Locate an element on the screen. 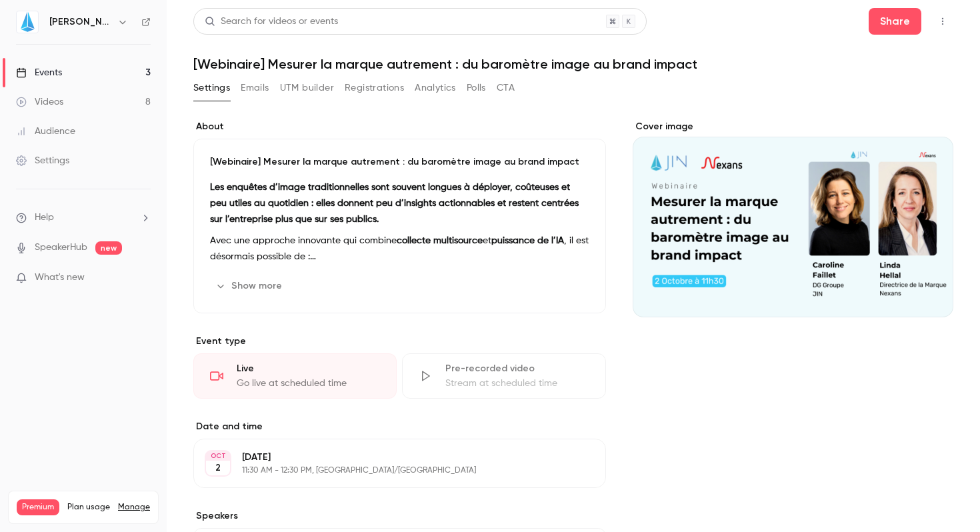 This screenshot has width=980, height=532. div: Search for videos or events is located at coordinates (271, 22).